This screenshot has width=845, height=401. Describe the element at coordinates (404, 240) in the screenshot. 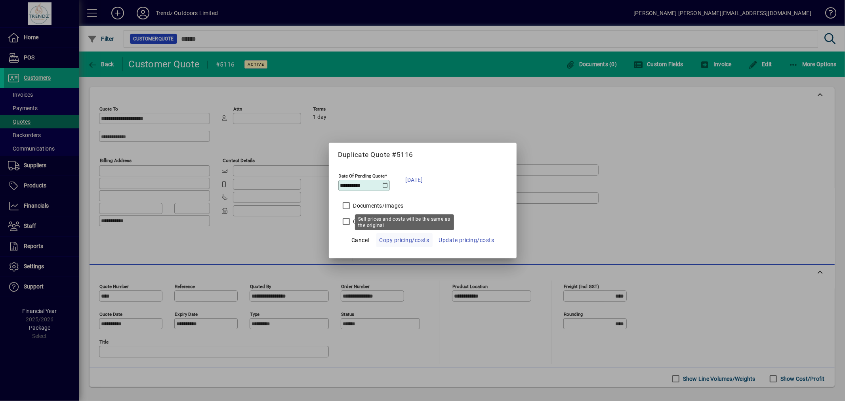

I see `span: Copy pricing/costs` at that location.